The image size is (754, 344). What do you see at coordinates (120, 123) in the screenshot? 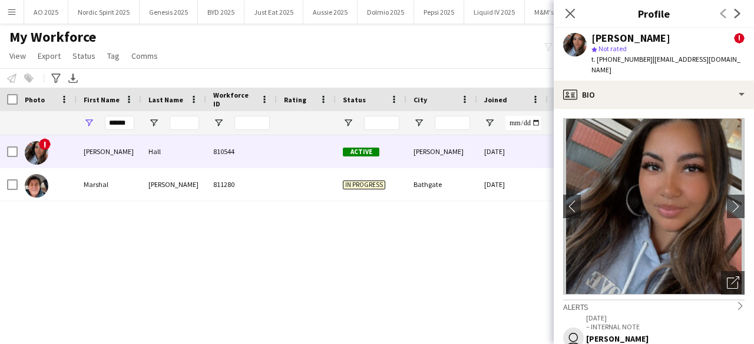
I see `input: First Name Filter Input` at bounding box center [120, 123].